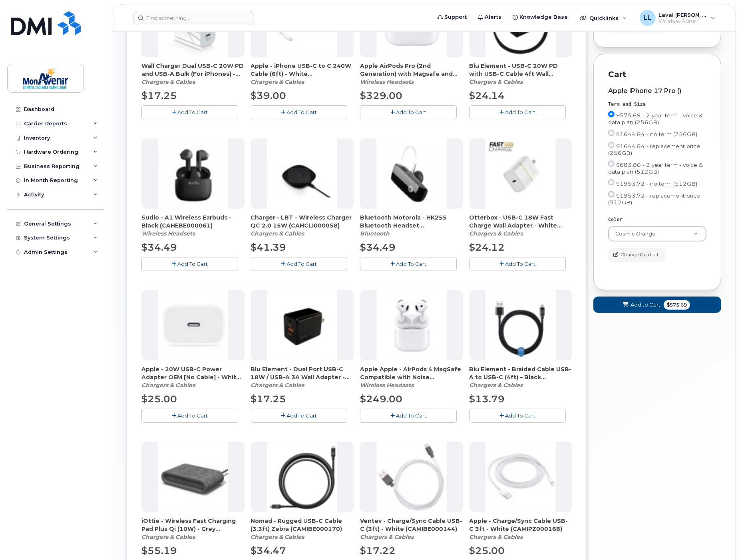  Describe the element at coordinates (193, 74) in the screenshot. I see `div: Wall Charger Dual USB-C 20W PD and USB-A Bulk (For iPhones) - White (CAHCBE000086)` at that location.